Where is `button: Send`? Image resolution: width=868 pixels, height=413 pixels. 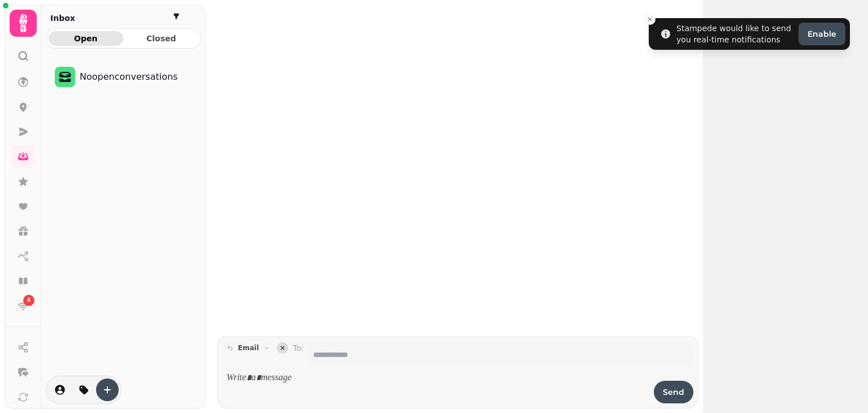
button: Send is located at coordinates (674, 392).